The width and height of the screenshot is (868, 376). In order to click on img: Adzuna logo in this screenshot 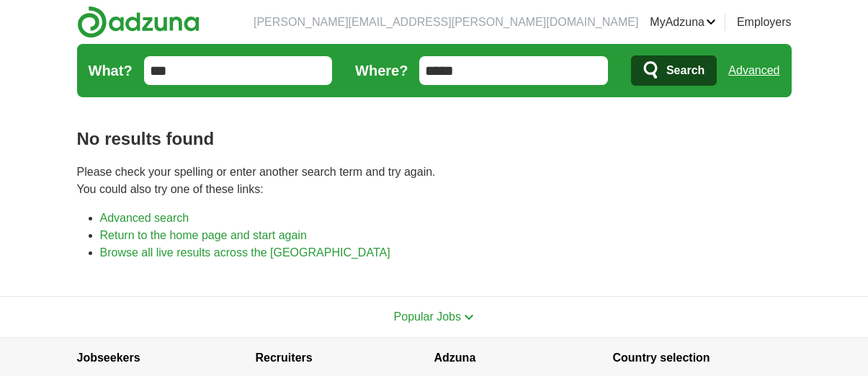, I will do `click(139, 22)`.